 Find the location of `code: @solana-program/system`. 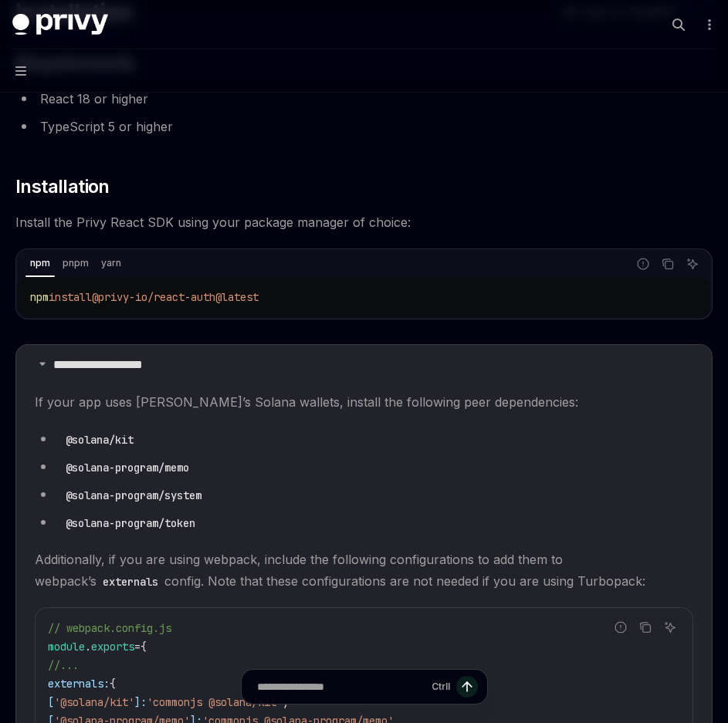

code: @solana-program/system is located at coordinates (134, 495).